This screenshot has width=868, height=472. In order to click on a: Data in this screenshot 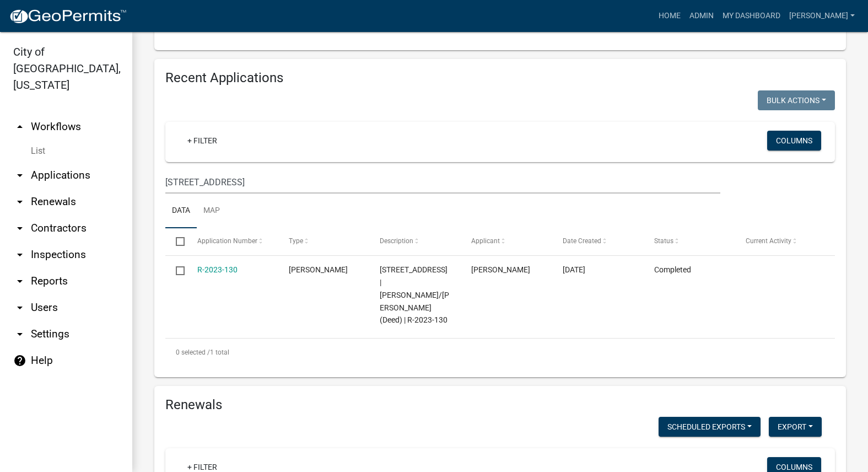, I will do `click(181, 211)`.